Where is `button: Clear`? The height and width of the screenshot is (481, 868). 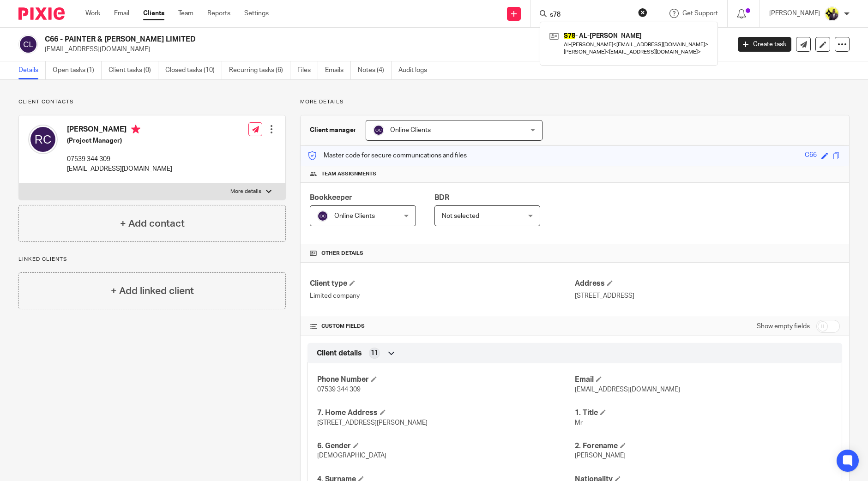 button: Clear is located at coordinates (643, 12).